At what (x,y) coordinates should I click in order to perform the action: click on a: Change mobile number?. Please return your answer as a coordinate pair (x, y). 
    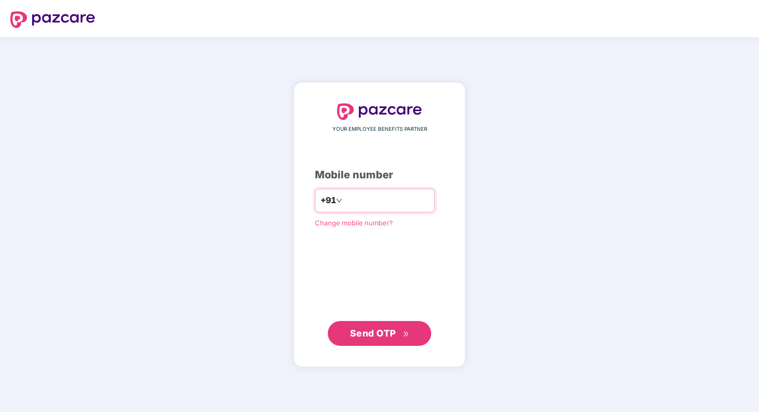
    Looking at the image, I should click on (354, 223).